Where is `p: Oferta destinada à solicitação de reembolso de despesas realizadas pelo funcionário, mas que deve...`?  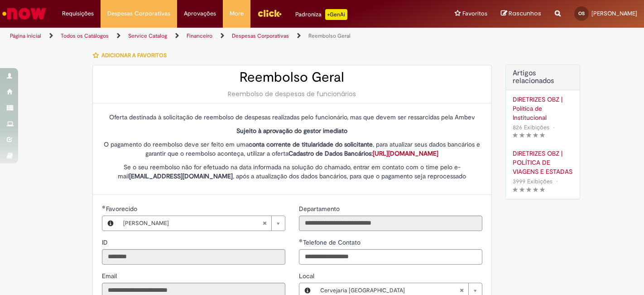
p: Oferta destinada à solicitação de reembolso de despesas realizadas pelo funcionário, mas que deve... is located at coordinates (292, 117).